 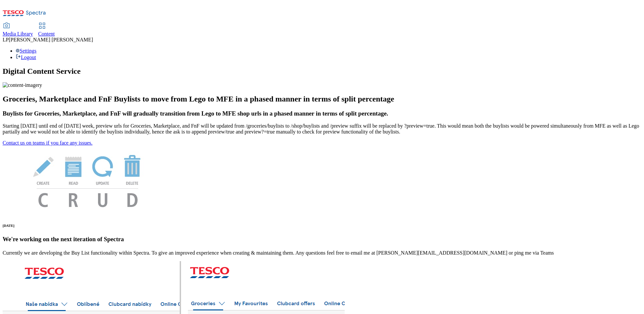 I want to click on h3: We're working on the next iteration of Spectra, so click(x=322, y=240).